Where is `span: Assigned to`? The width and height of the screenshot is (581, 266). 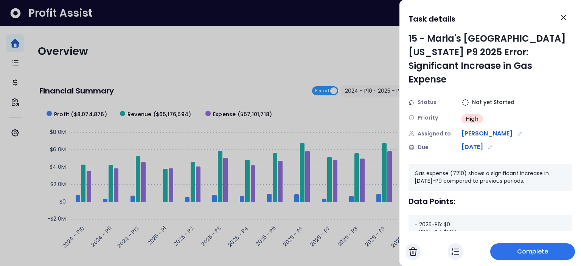
span: Assigned to is located at coordinates (434, 133).